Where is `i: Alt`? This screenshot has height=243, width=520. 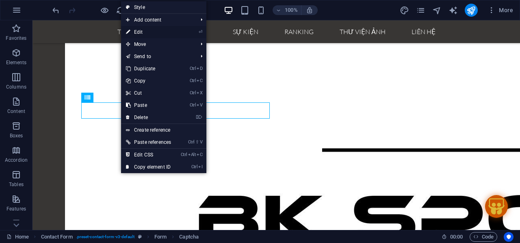 i: Alt is located at coordinates (192, 154).